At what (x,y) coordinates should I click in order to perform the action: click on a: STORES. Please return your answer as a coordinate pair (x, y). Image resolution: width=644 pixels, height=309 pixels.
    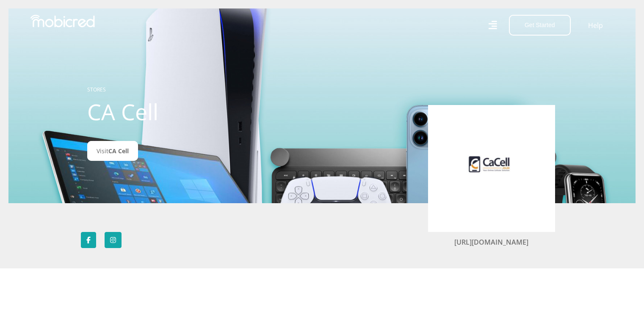
    Looking at the image, I should click on (96, 89).